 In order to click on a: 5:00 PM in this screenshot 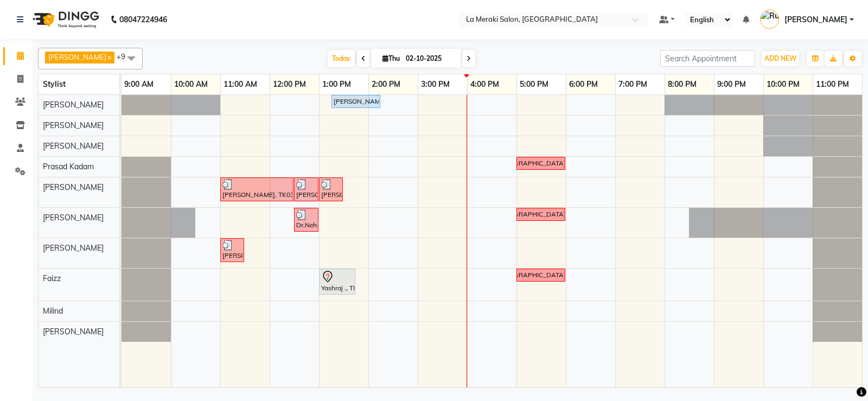, I will do `click(534, 84)`.